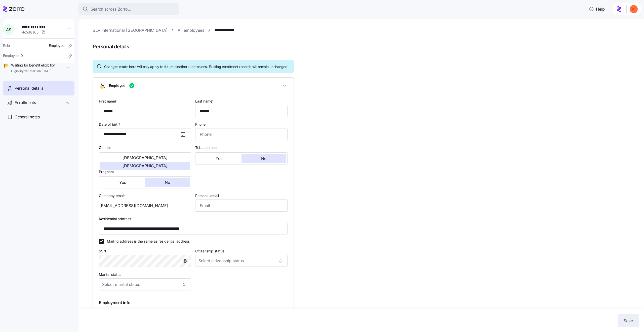 The width and height of the screenshot is (644, 332). I want to click on label: Mailing address is the same as residential address, so click(146, 241).